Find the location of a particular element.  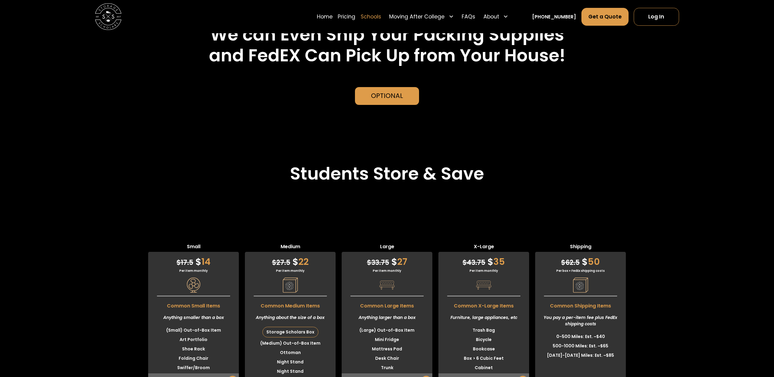

li: Trash Bag is located at coordinates (484, 330).